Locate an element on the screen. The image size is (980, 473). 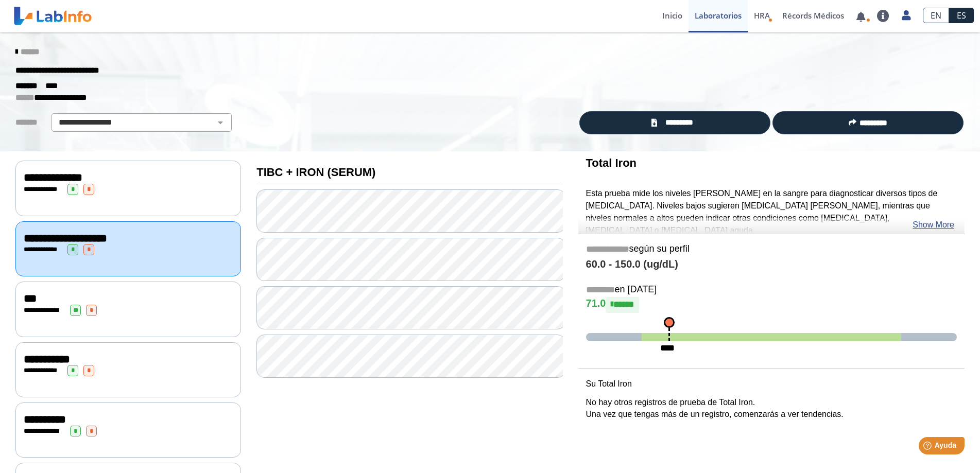
h5: según su perfil is located at coordinates (771, 249).